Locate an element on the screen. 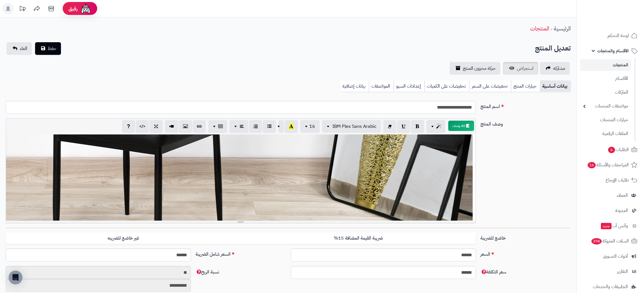 This screenshot has height=293, width=644. img: logo-2.png is located at coordinates (621, 13).